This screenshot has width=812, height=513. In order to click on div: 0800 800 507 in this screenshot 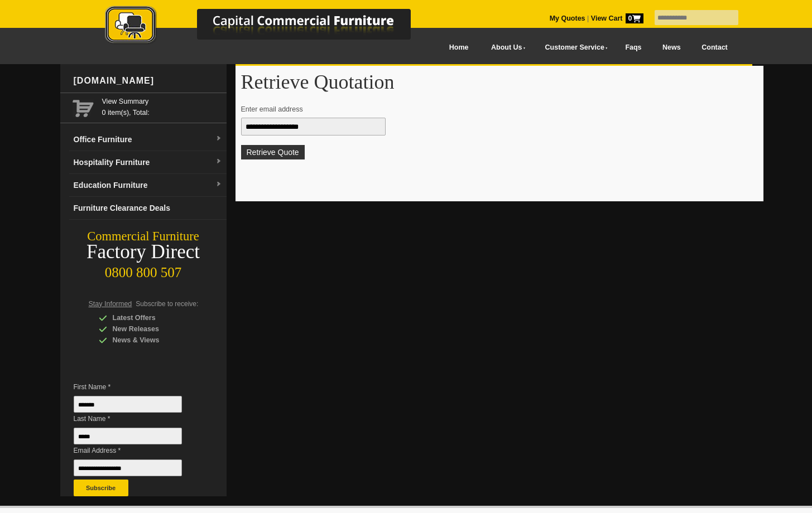, I will do `click(144, 270)`.